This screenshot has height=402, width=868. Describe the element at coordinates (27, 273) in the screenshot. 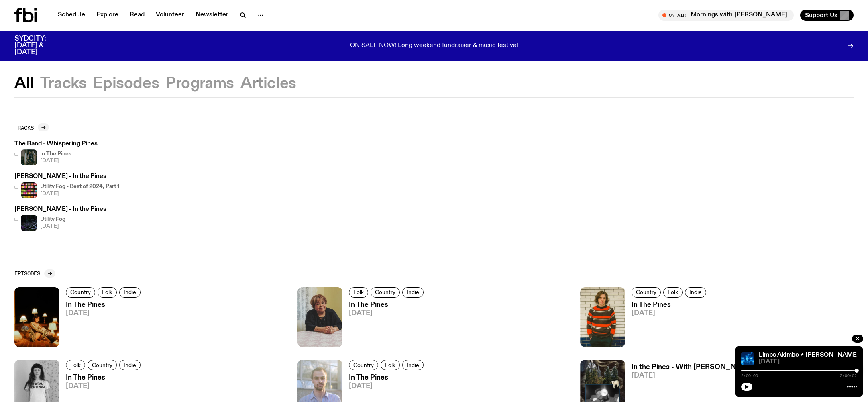

I see `h2: Episodes` at that location.